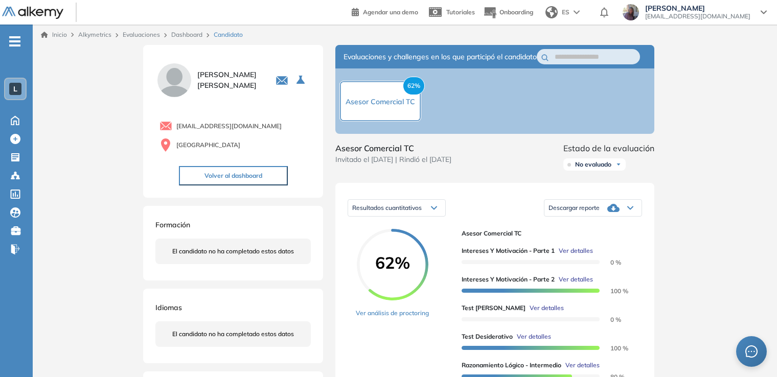 This screenshot has width=777, height=377. Describe the element at coordinates (508, 280) in the screenshot. I see `span: Intereses y Motivación - Parte 2` at that location.